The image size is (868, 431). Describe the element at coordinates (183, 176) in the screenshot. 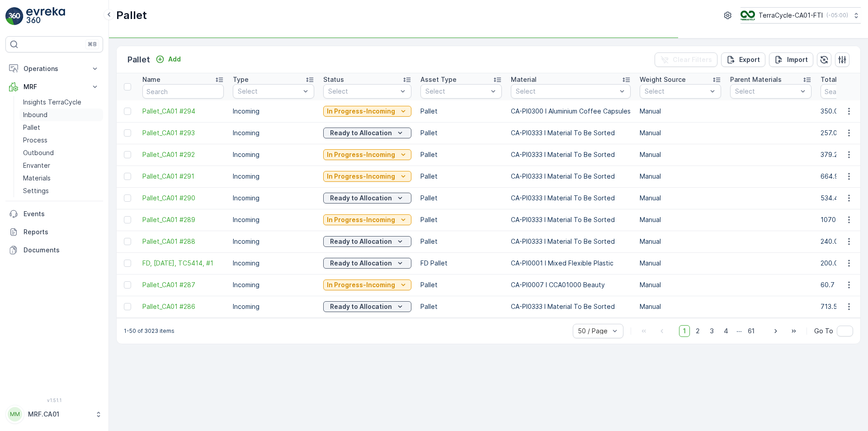

I see `a: Pallet_CA01 #291` at that location.